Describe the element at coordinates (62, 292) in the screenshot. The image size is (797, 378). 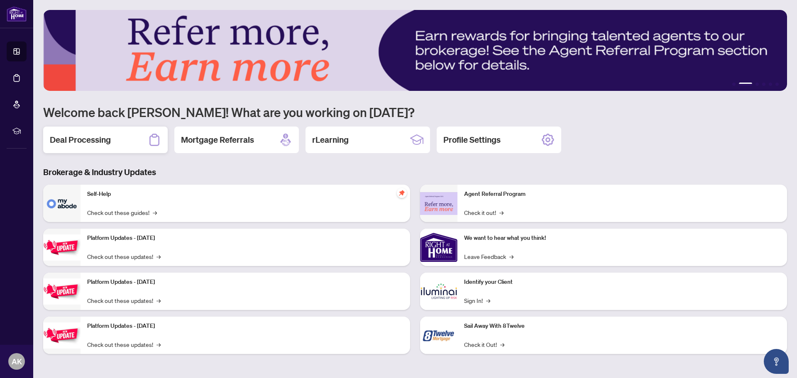
I see `img: Platform Updates - July 8, 2025` at that location.